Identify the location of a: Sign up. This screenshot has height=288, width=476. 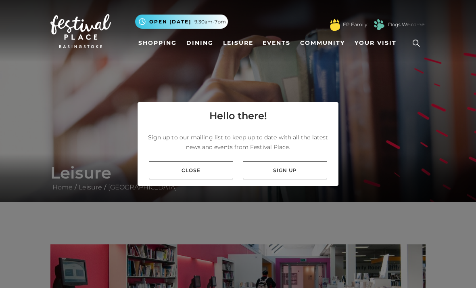
(285, 170).